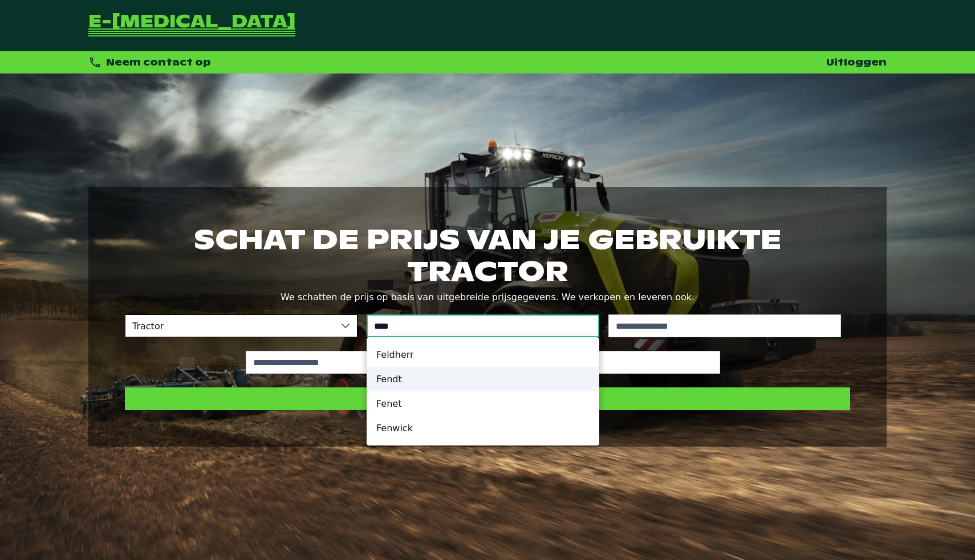 The height and width of the screenshot is (560, 975). What do you see at coordinates (857, 62) in the screenshot?
I see `a: Uitloggen` at bounding box center [857, 62].